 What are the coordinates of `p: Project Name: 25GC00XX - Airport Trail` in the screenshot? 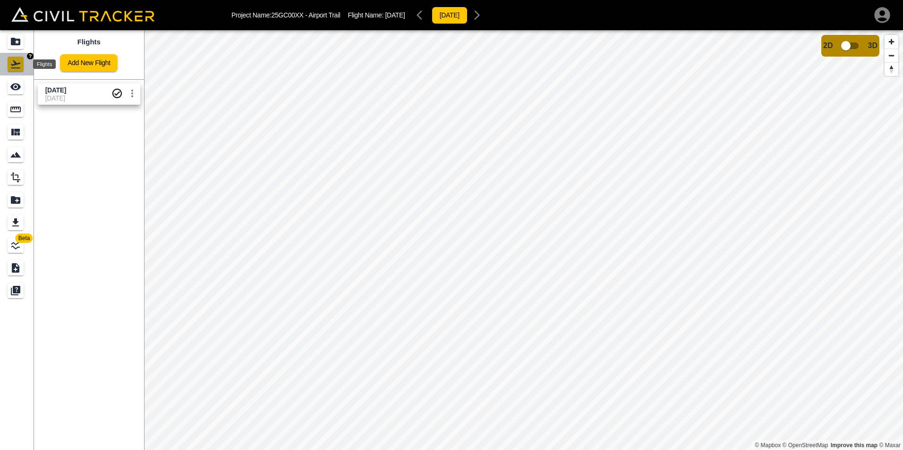 It's located at (286, 15).